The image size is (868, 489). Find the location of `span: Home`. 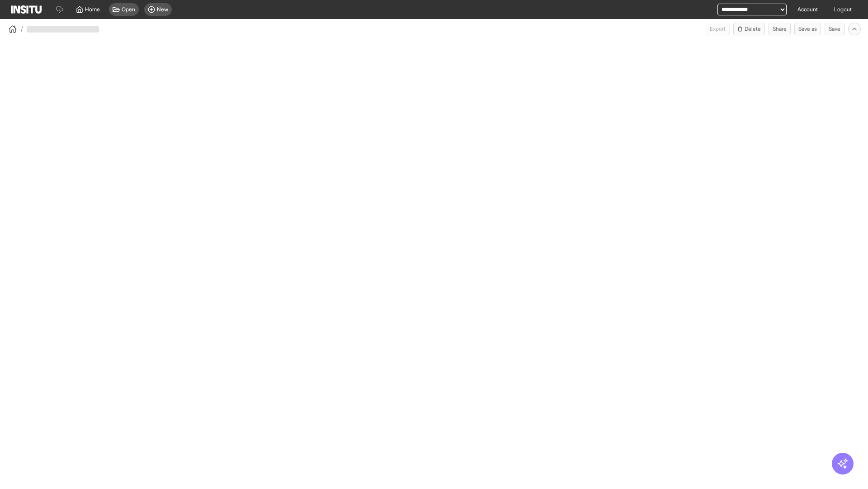

span: Home is located at coordinates (93, 10).